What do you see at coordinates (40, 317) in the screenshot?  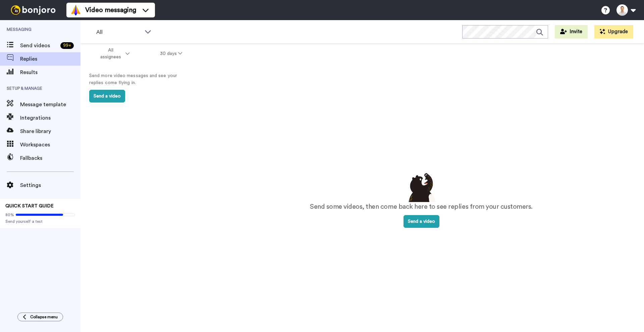 I see `button: Collapse menu` at bounding box center [40, 317].